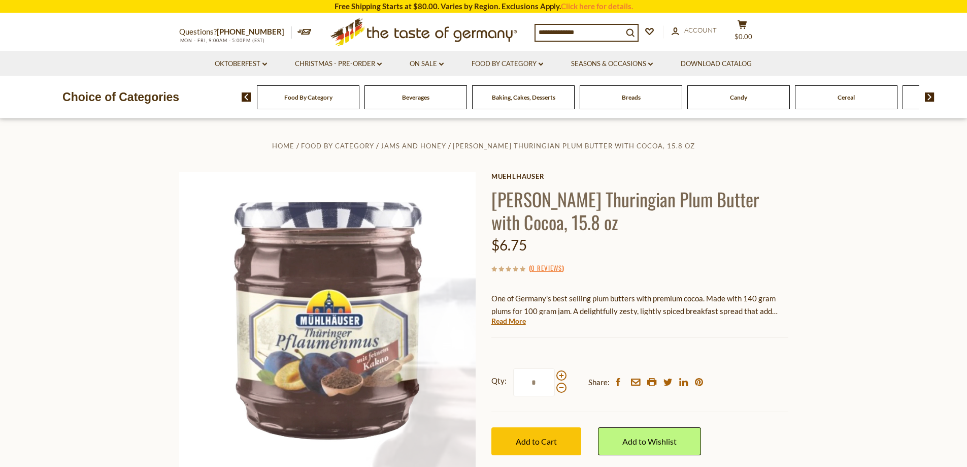  Describe the element at coordinates (546, 268) in the screenshot. I see `a: 0 Reviews` at that location.